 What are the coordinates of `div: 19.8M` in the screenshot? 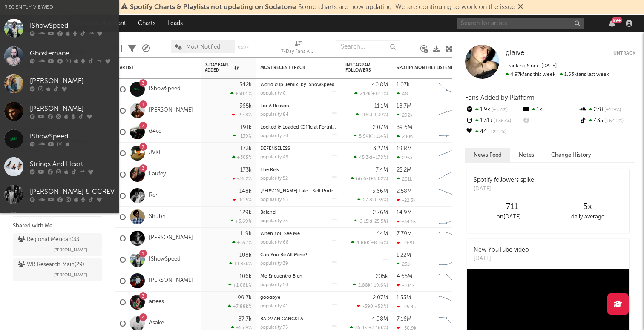 It's located at (404, 149).